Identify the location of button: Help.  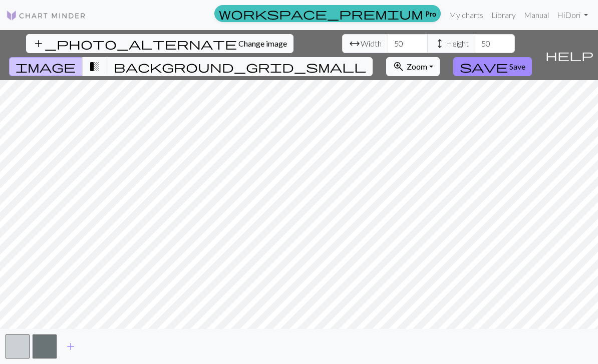
(570, 55).